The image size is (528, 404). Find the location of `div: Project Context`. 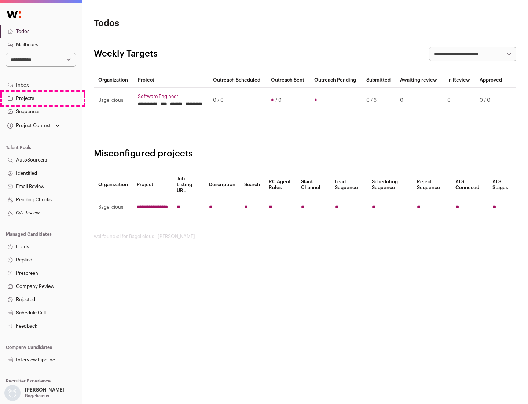

div: Project Context is located at coordinates (28, 126).